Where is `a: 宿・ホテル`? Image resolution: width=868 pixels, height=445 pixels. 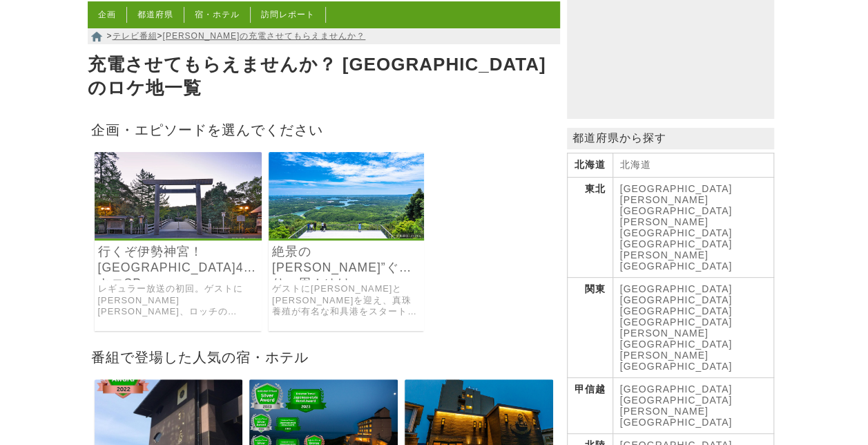
a: 宿・ホテル is located at coordinates (217, 14).